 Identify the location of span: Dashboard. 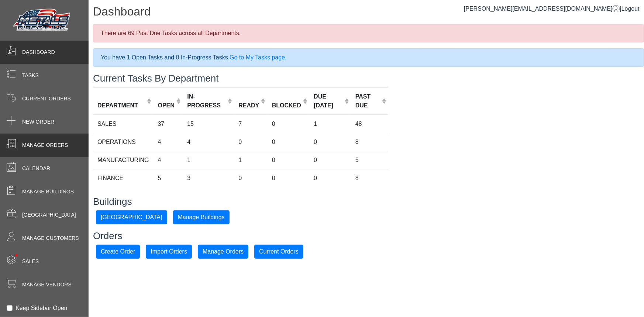
(39, 52).